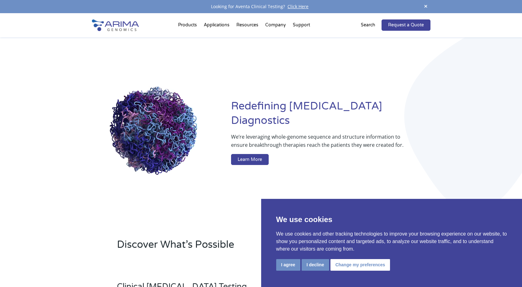  Describe the element at coordinates (391, 241) in the screenshot. I see `p: We use cookies and other tracking technologies to improve your browsing experience on our website...` at that location.